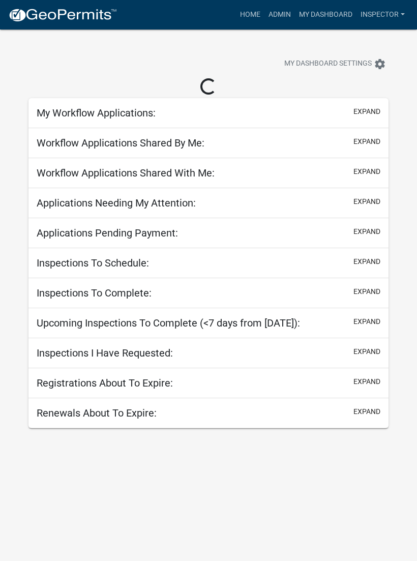 This screenshot has height=561, width=417. I want to click on a: Inspector, so click(382, 15).